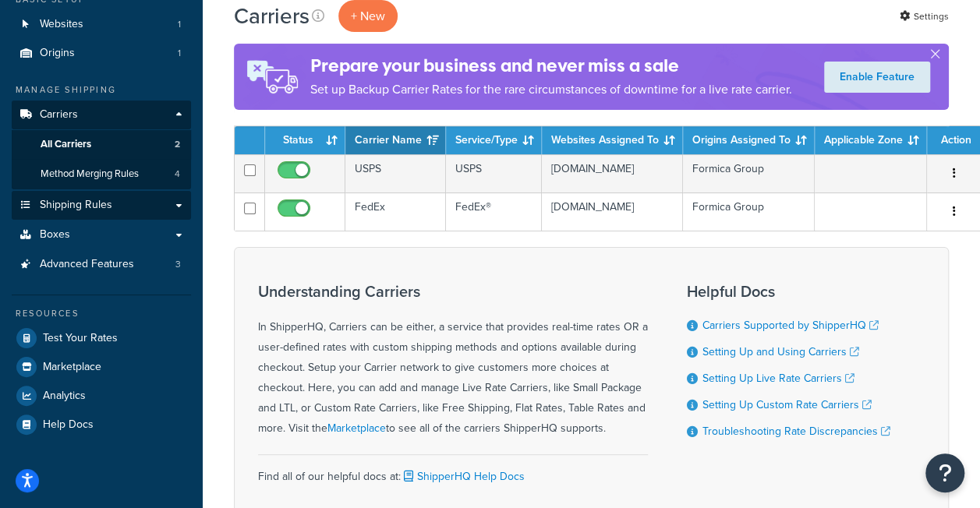 The height and width of the screenshot is (508, 980). What do you see at coordinates (102, 205) in the screenshot?
I see `li: Shipping Rules` at bounding box center [102, 205].